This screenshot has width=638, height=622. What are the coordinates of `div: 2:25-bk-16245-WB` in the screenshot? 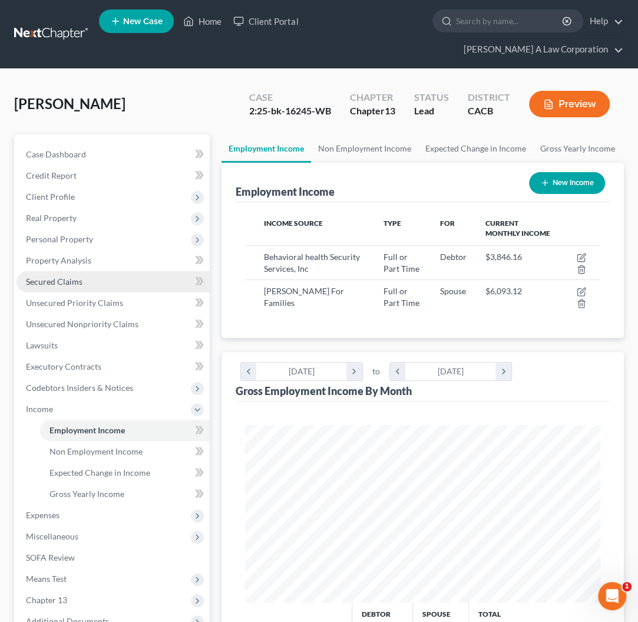 It's located at (290, 111).